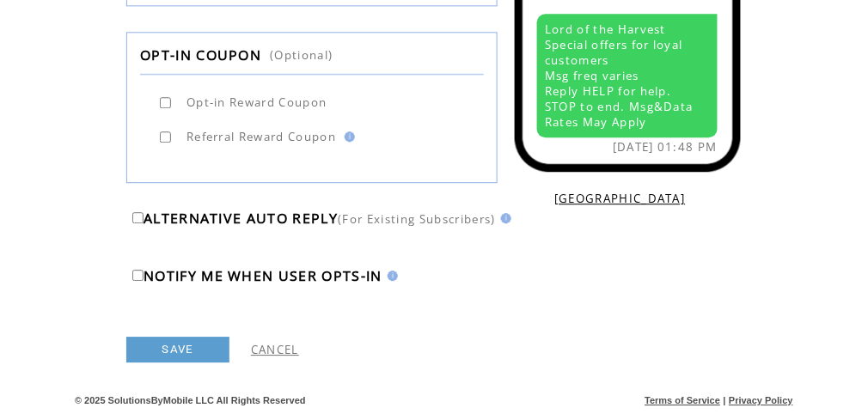 The image size is (868, 414). I want to click on a: Privacy Policy, so click(761, 401).